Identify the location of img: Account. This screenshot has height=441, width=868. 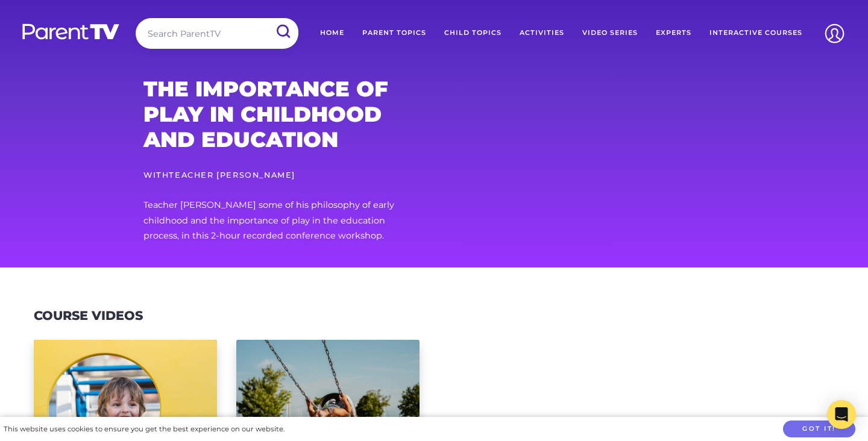
(834, 33).